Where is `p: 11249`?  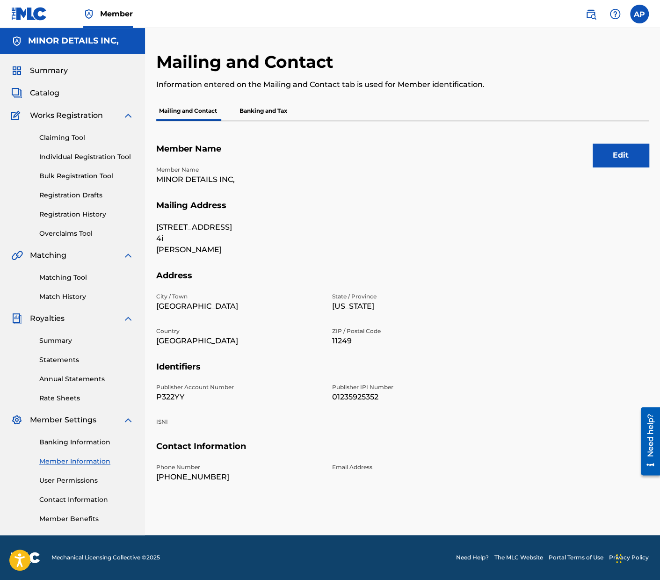
p: 11249 is located at coordinates (414, 341).